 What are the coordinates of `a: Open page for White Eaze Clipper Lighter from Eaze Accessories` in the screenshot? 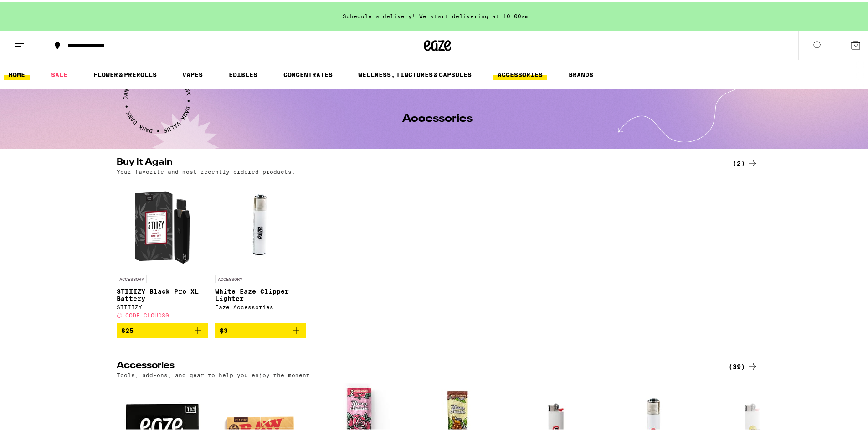 It's located at (260, 249).